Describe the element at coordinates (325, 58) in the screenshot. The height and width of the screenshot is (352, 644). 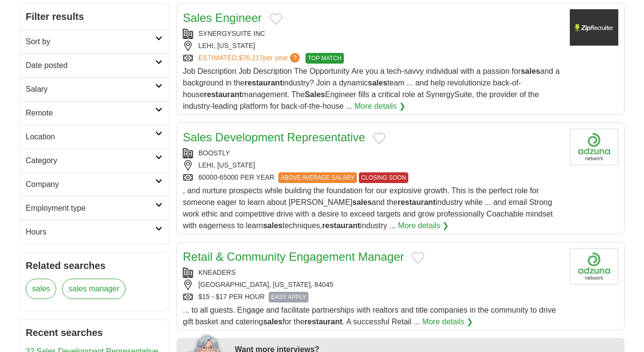
I see `span: TOP MATCH` at that location.